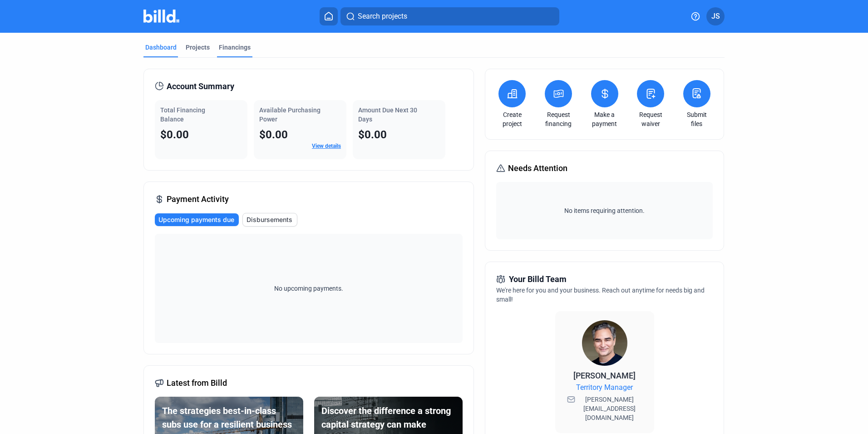 Image resolution: width=868 pixels, height=434 pixels. Describe the element at coordinates (605, 343) in the screenshot. I see `img: Territory Manager` at that location.